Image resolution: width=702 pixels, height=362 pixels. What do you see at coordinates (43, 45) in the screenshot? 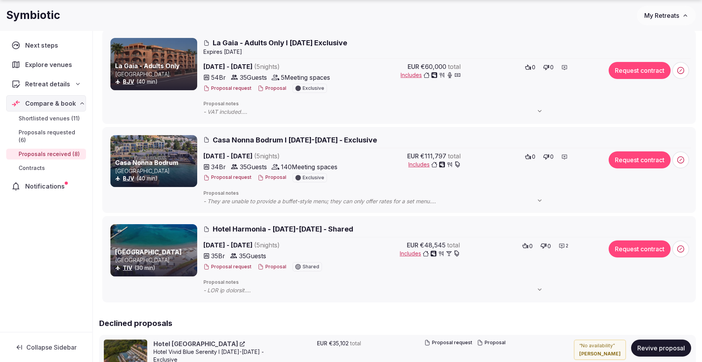
I see `span: Next steps` at bounding box center [43, 45].